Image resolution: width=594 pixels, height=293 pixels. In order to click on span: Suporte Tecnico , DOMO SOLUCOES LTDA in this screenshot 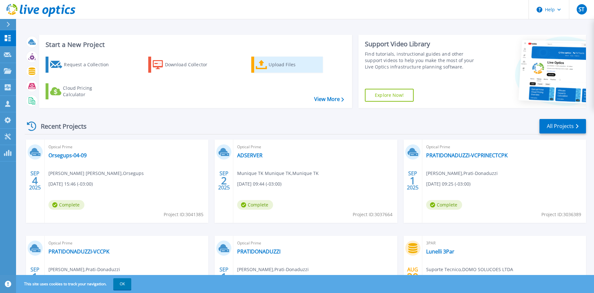, I will do `click(470, 269)`.